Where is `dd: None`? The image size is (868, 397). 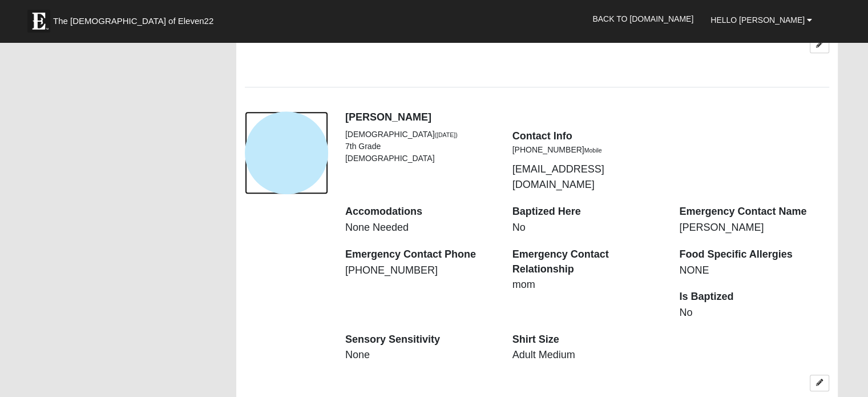
dd: None is located at coordinates (420, 355).